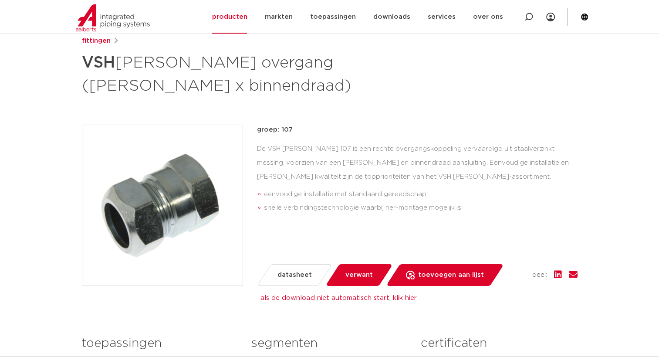 Image resolution: width=659 pixels, height=357 pixels. What do you see at coordinates (294, 275) in the screenshot?
I see `span: datasheet` at bounding box center [294, 275].